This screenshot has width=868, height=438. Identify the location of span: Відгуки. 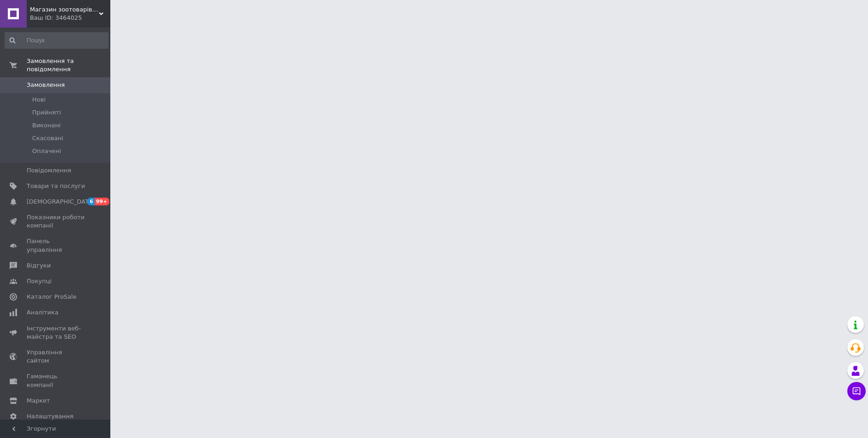
(39, 266).